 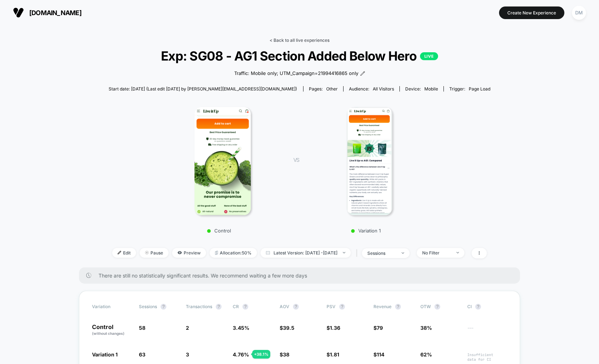 What do you see at coordinates (429, 56) in the screenshot?
I see `p: LIVE` at bounding box center [429, 56].